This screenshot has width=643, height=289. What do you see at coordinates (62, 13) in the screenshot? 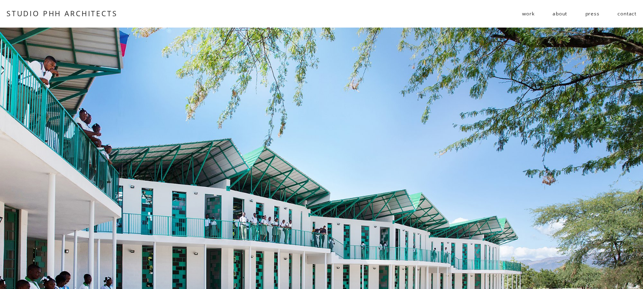
I see `a: STUDIO PHH ARCHITECTS` at bounding box center [62, 13].